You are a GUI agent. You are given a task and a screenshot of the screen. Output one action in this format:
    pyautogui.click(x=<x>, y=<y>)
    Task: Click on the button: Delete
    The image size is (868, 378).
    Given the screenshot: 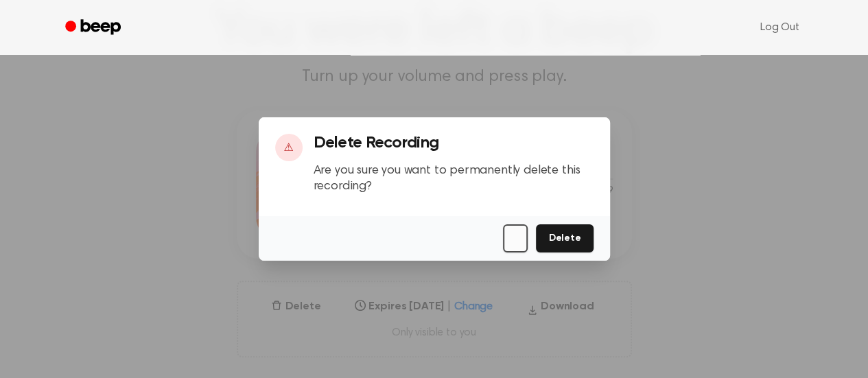 What is the action you would take?
    pyautogui.click(x=564, y=238)
    